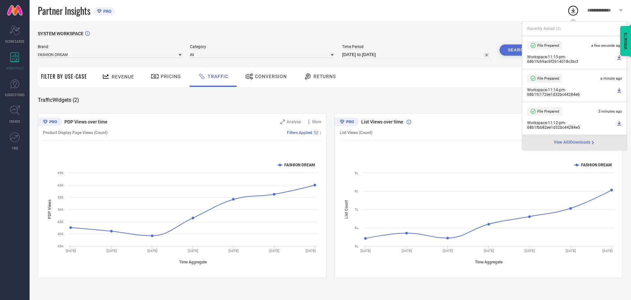  Describe the element at coordinates (357, 173) in the screenshot. I see `text: 9L` at that location.